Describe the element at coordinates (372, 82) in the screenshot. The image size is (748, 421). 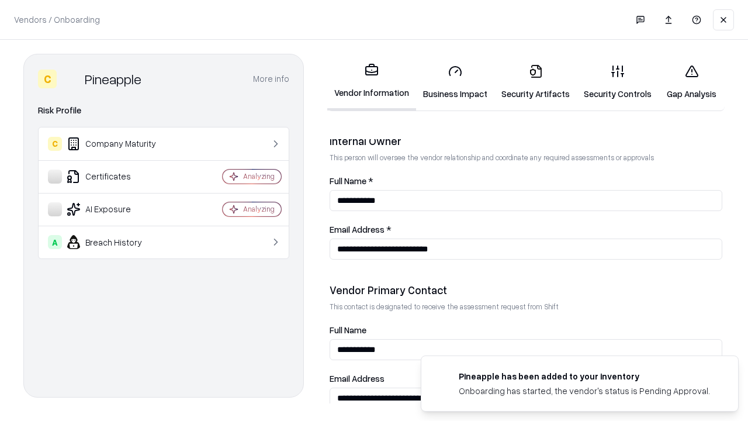
I see `a: Vendor Information` at that location.